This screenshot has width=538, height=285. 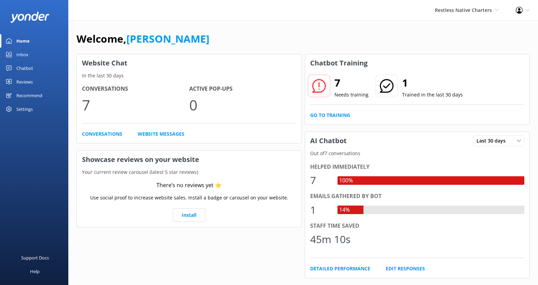 What do you see at coordinates (463, 10) in the screenshot?
I see `span: Restless Native Charters` at bounding box center [463, 10].